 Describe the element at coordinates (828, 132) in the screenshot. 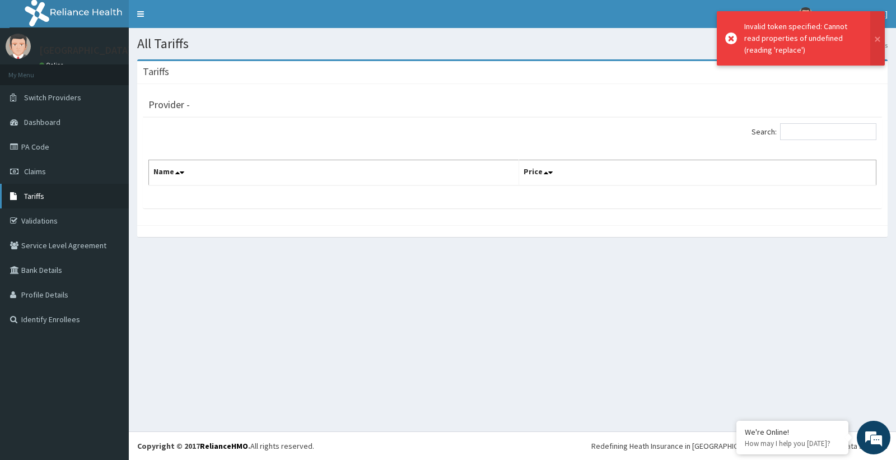

I see `input: Search:` at that location.